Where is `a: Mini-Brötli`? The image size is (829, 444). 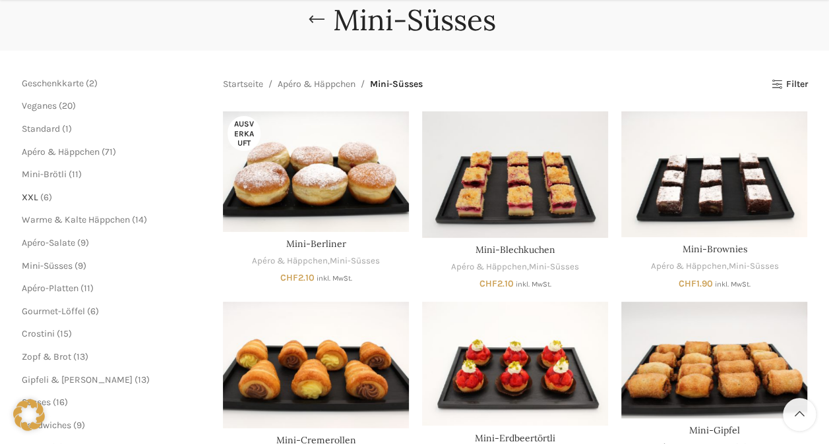 a: Mini-Brötli is located at coordinates (44, 174).